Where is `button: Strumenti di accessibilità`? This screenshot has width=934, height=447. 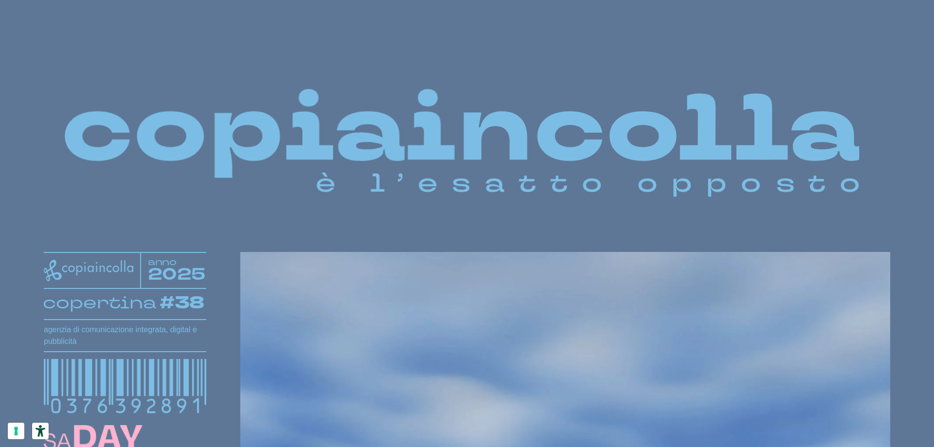 button: Strumenti di accessibilità is located at coordinates (40, 431).